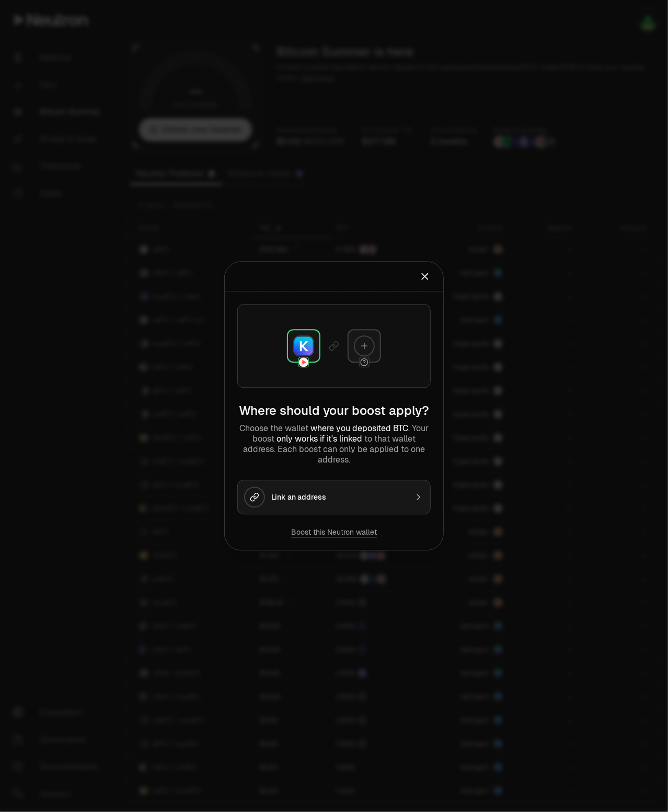 This screenshot has height=812, width=668. What do you see at coordinates (334, 444) in the screenshot?
I see `p: Choose the wallet . Your boost to that wallet address. Each boost can only be applied to one addr...` at bounding box center [334, 444].